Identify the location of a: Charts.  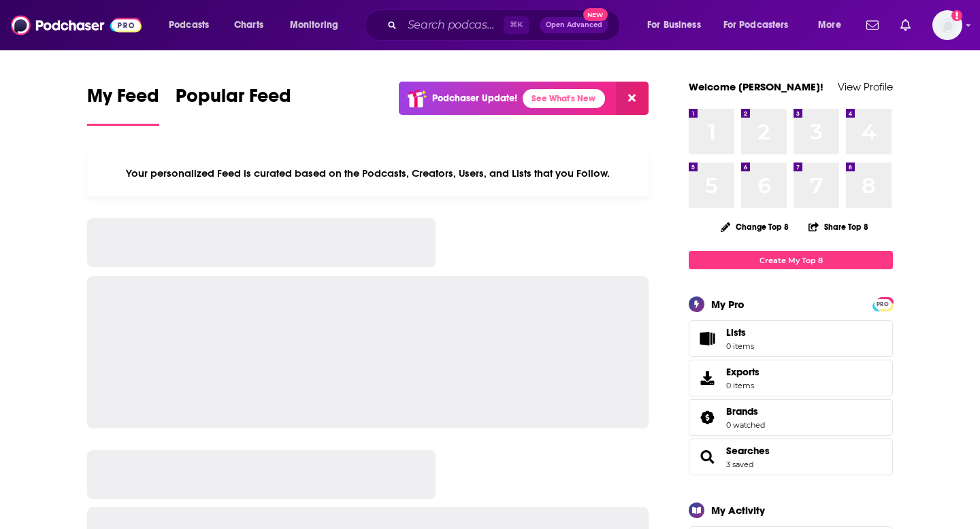
(248, 25).